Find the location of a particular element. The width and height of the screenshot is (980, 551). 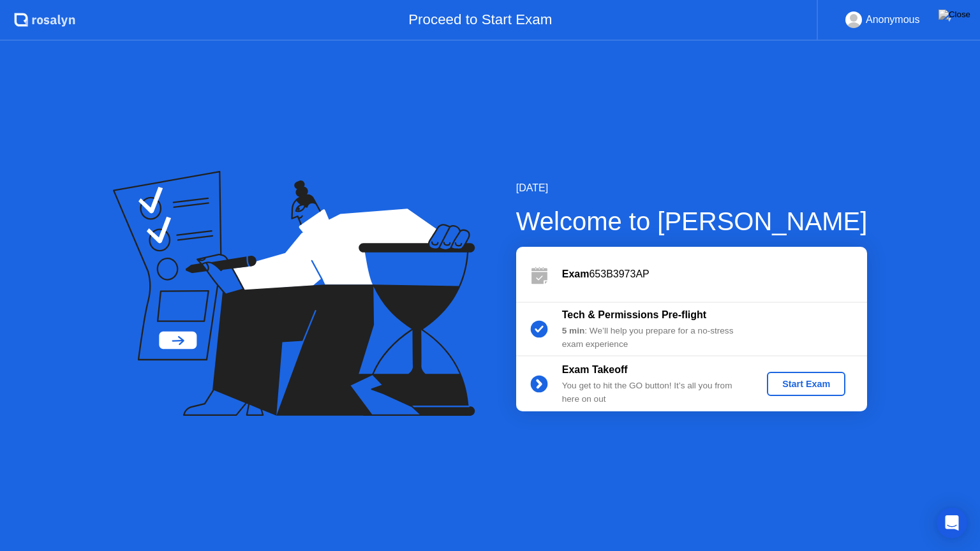

b: Tech & Permissions Pre-flight is located at coordinates (634, 315).